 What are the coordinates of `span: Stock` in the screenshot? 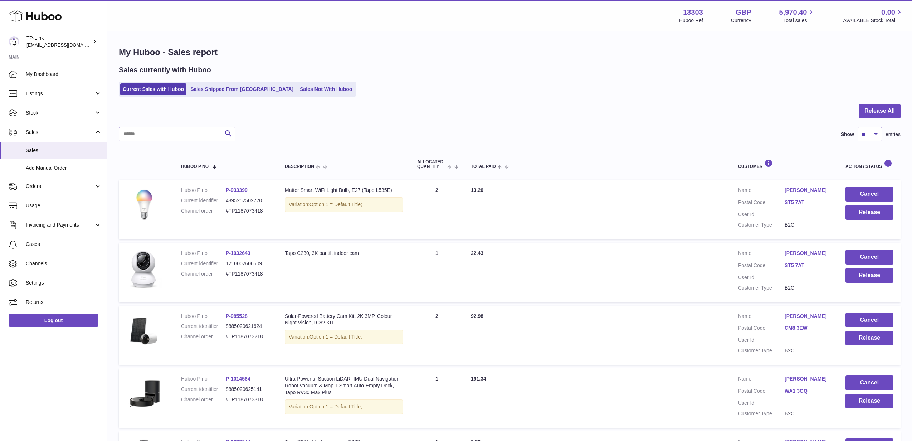 It's located at (60, 113).